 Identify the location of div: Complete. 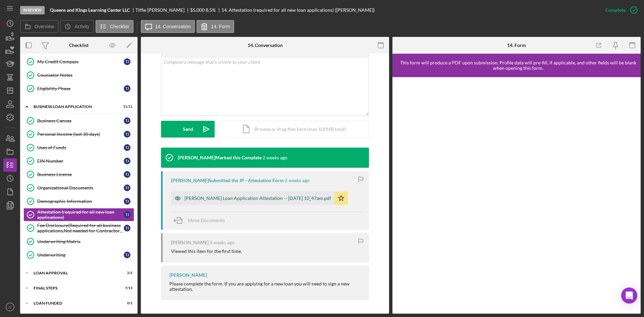
(616, 10).